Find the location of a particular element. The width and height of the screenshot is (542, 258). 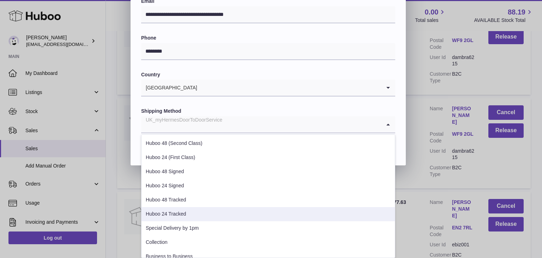

label: Phone is located at coordinates (268, 38).